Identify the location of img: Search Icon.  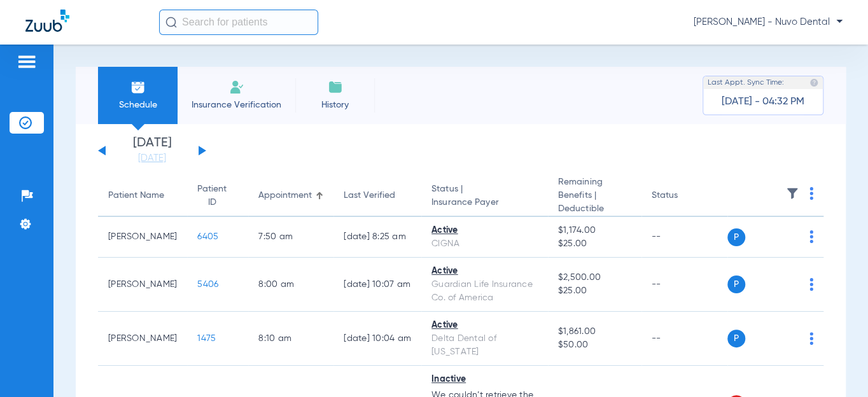
(171, 23).